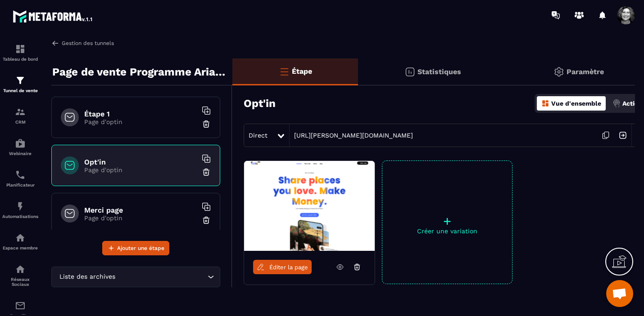 The height and width of the screenshot is (316, 644). Describe the element at coordinates (20, 306) in the screenshot. I see `img: email` at that location.